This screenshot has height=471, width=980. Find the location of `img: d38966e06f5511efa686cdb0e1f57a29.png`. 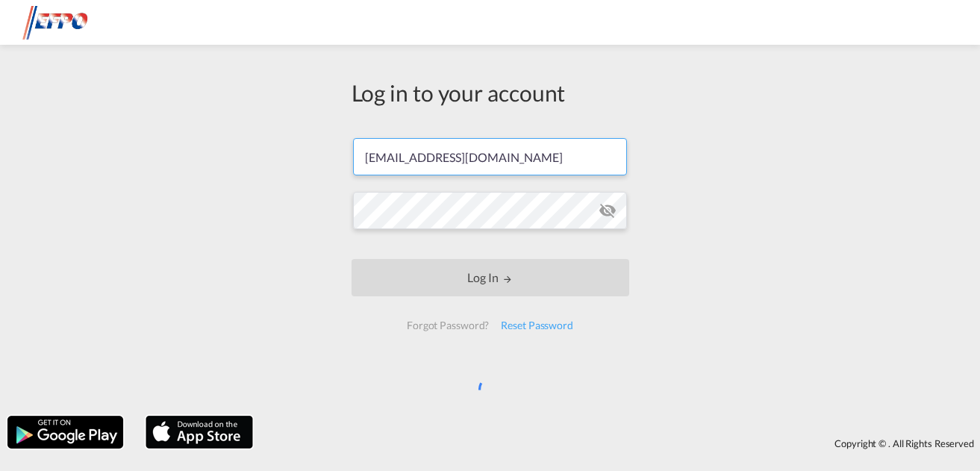

img: d38966e06f5511efa686cdb0e1f57a29.png is located at coordinates (72, 22).